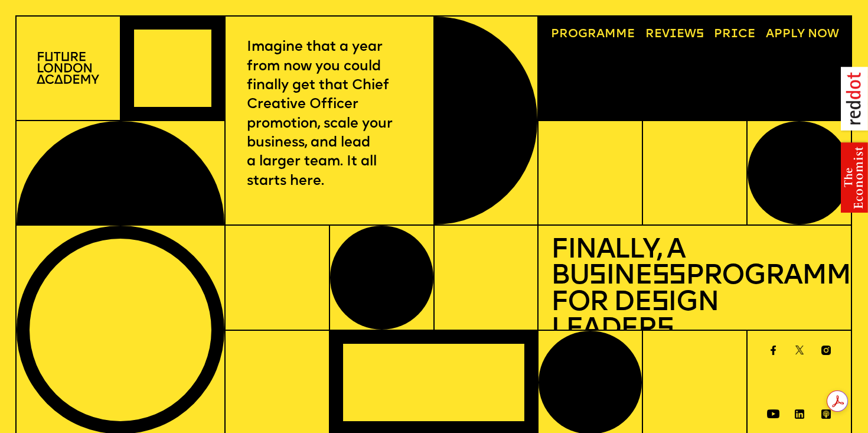  I want to click on h1: Finally, a Bu ine Programme for De ign Leader, so click(695, 291).